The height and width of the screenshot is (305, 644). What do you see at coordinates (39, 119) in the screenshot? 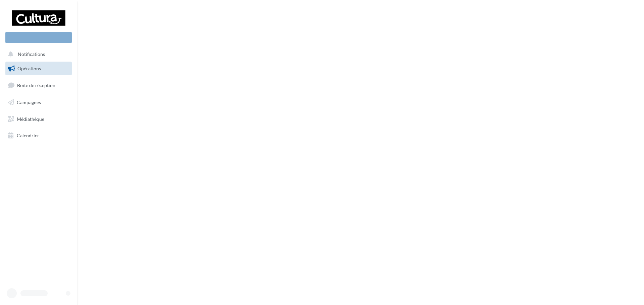
I see `a: Médiathèque` at bounding box center [39, 119].